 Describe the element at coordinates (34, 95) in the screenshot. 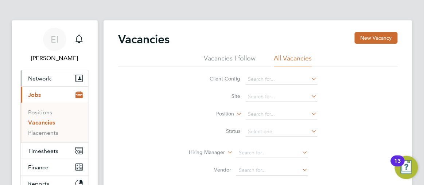

I see `span: Jobs` at that location.